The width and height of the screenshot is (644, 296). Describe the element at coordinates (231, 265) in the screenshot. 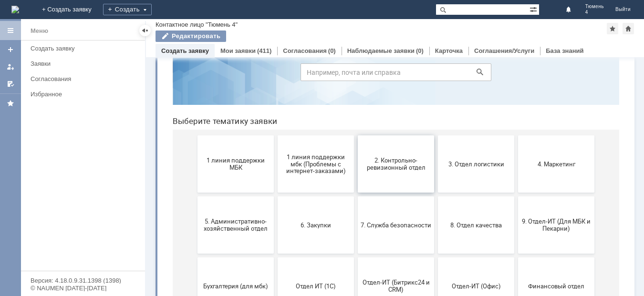

I see `button: Отдел-ИТ (Битрикс24 и CRM)` at that location.